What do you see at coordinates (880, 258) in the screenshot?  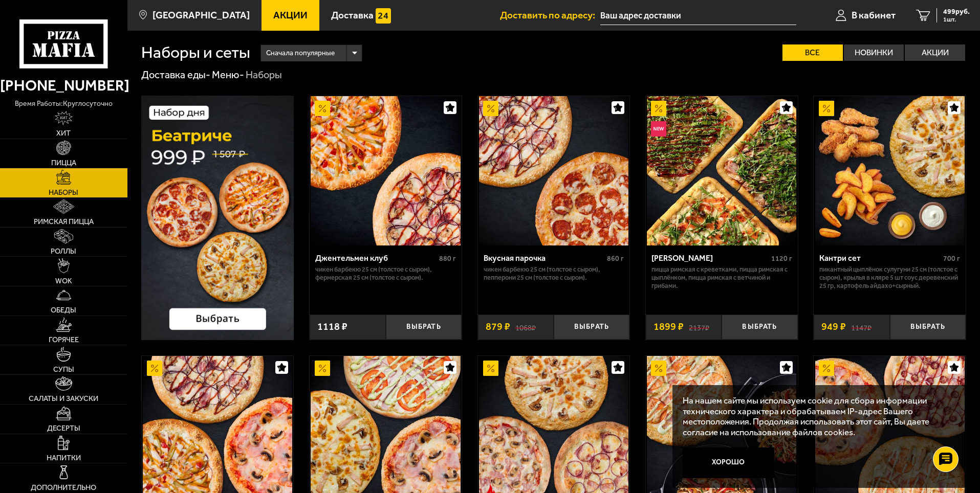 I see `div: Кантри сет` at bounding box center [880, 258].